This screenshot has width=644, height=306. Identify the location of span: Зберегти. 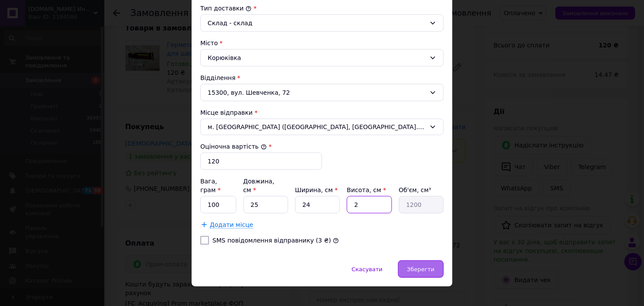
(421, 269).